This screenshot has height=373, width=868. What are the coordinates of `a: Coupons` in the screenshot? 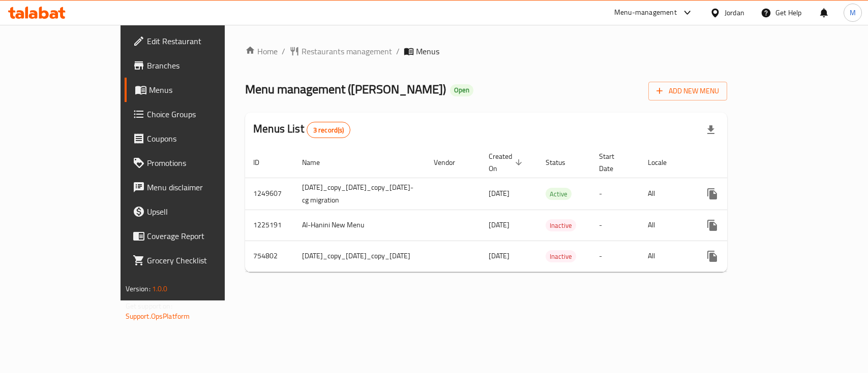 It's located at (195, 139).